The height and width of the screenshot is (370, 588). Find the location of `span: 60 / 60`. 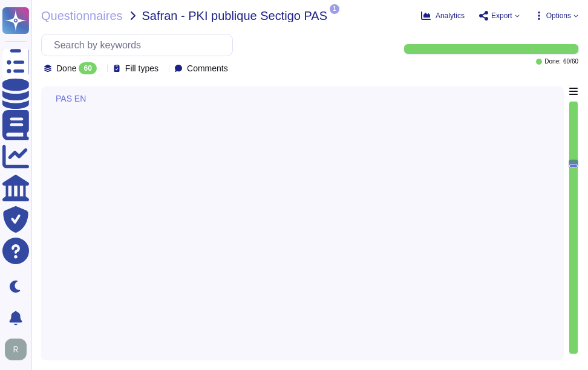

span: 60 / 60 is located at coordinates (570, 61).